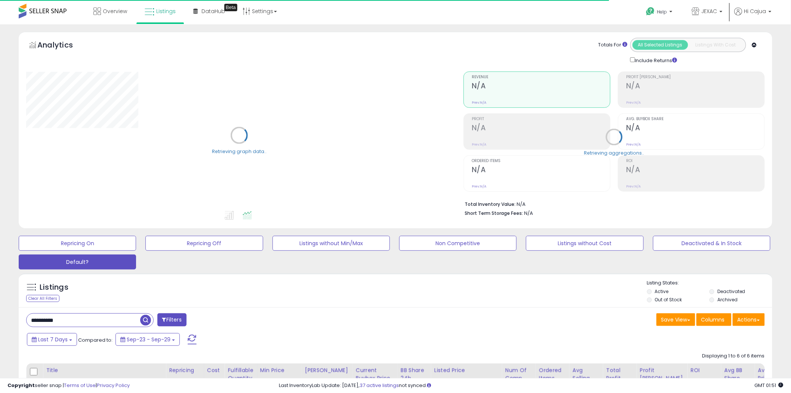 The image size is (791, 393). I want to click on i: Get Help, so click(651, 11).